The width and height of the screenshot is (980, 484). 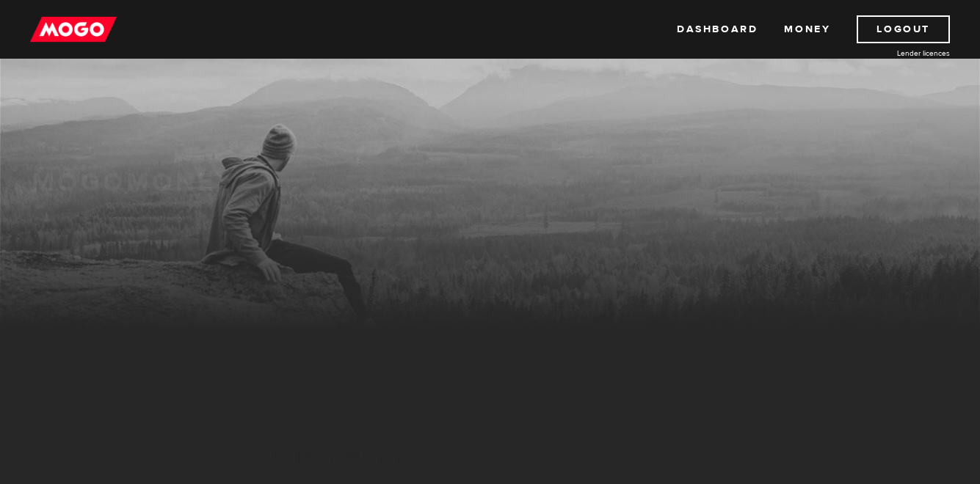 What do you see at coordinates (583, 311) in the screenshot?
I see `a: View` at bounding box center [583, 311].